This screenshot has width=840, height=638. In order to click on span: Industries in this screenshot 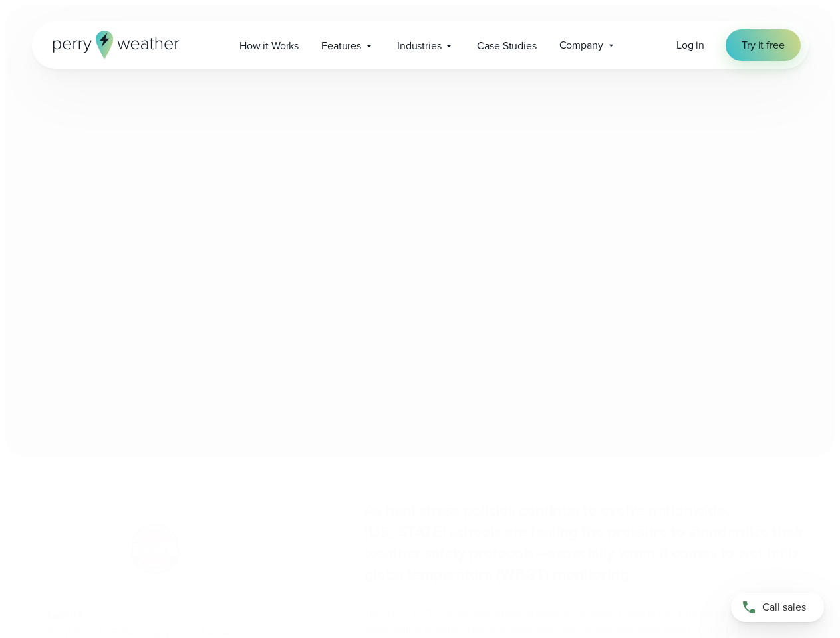, I will do `click(419, 46)`.